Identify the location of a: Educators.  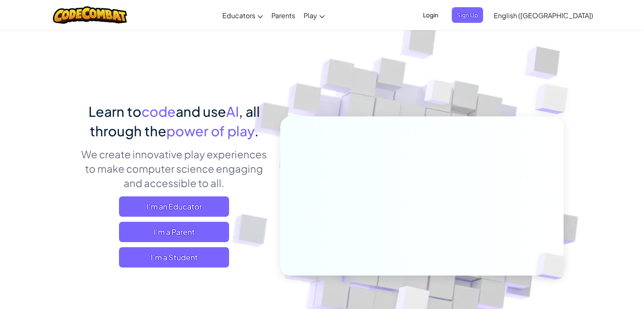
(243, 15).